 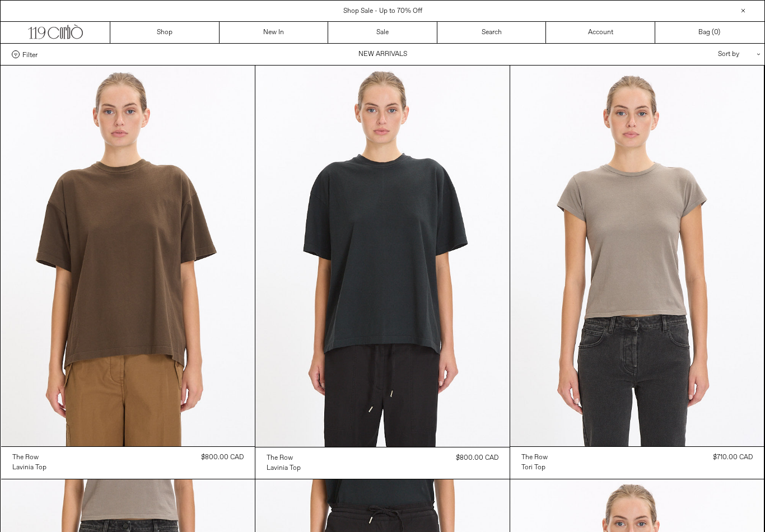 What do you see at coordinates (382, 11) in the screenshot?
I see `a: Shop Sale - Up to 70% Off` at bounding box center [382, 11].